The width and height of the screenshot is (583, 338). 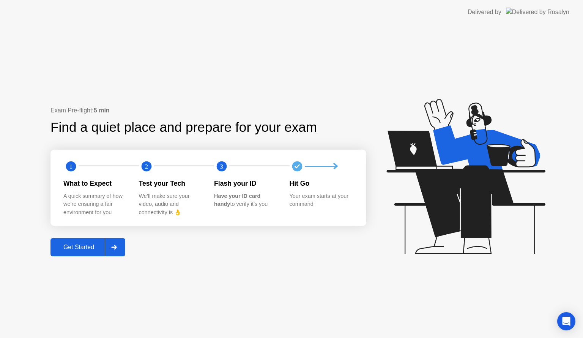 What do you see at coordinates (321, 200) in the screenshot?
I see `div: Your exam starts at your command` at bounding box center [321, 200].